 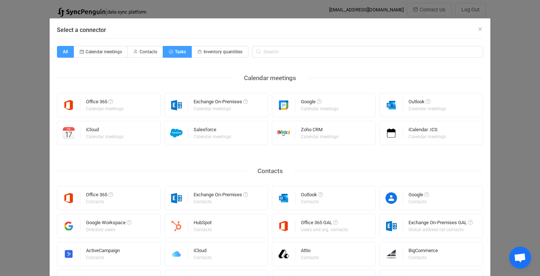 What do you see at coordinates (391, 254) in the screenshot?
I see `img: big-commerce.png` at bounding box center [391, 254].